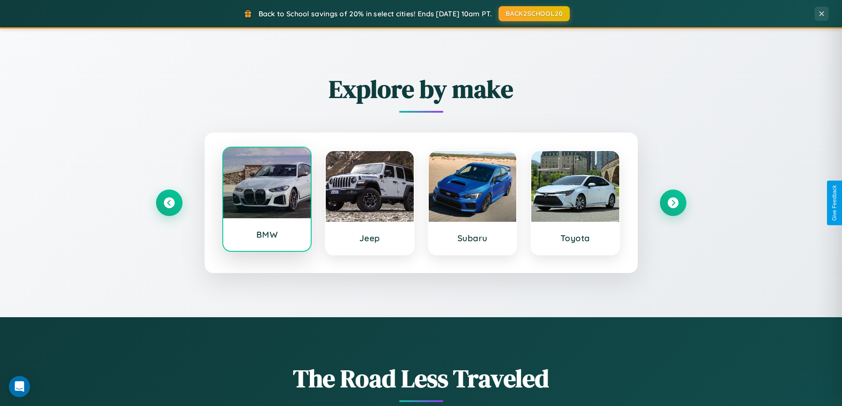  I want to click on h3: Jeep, so click(370, 238).